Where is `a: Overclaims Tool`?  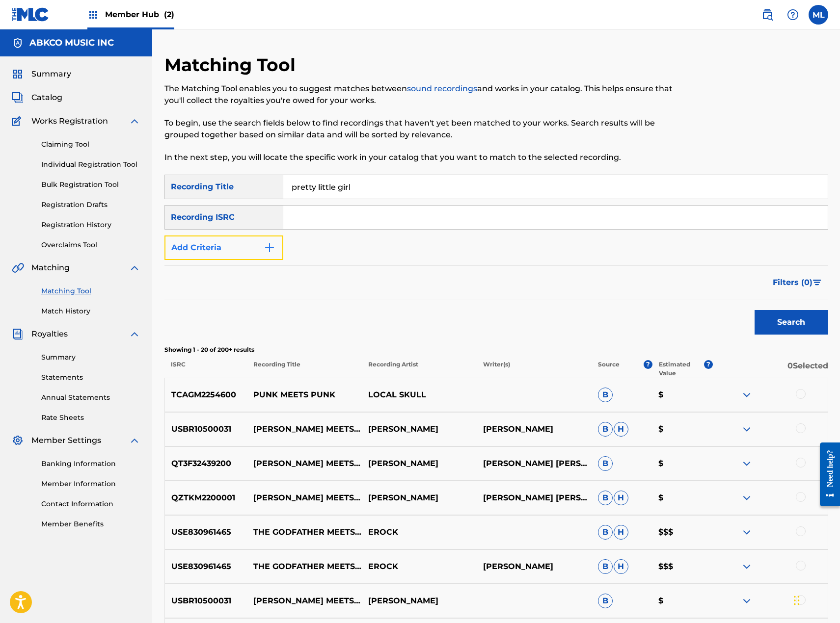
a: Overclaims Tool is located at coordinates (90, 245).